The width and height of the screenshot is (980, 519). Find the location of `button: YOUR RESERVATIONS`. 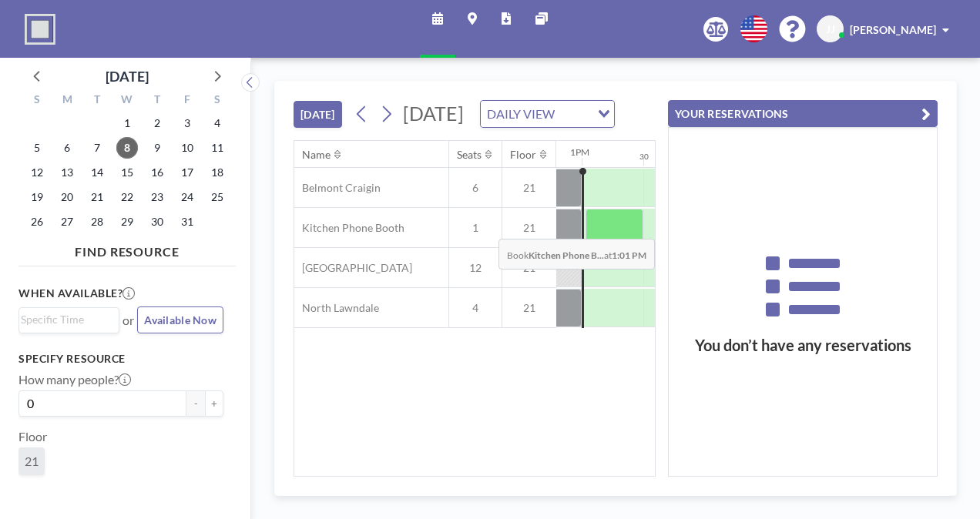

button: YOUR RESERVATIONS is located at coordinates (803, 113).